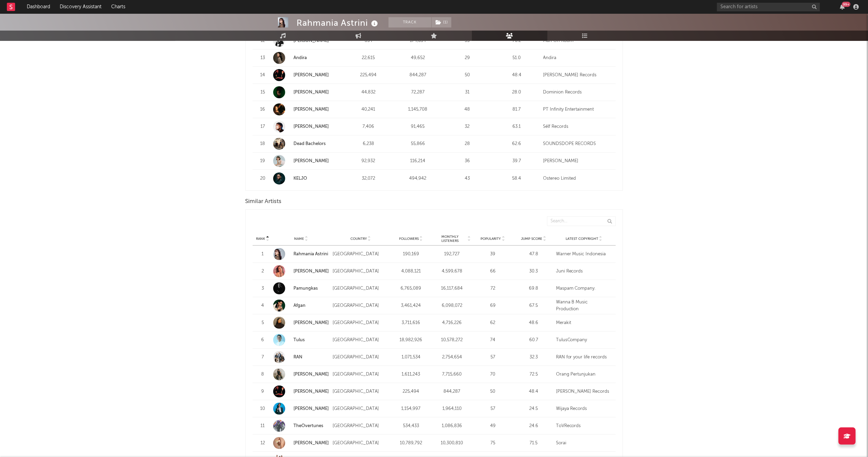  What do you see at coordinates (492, 254) in the screenshot?
I see `div: 39` at bounding box center [492, 254].